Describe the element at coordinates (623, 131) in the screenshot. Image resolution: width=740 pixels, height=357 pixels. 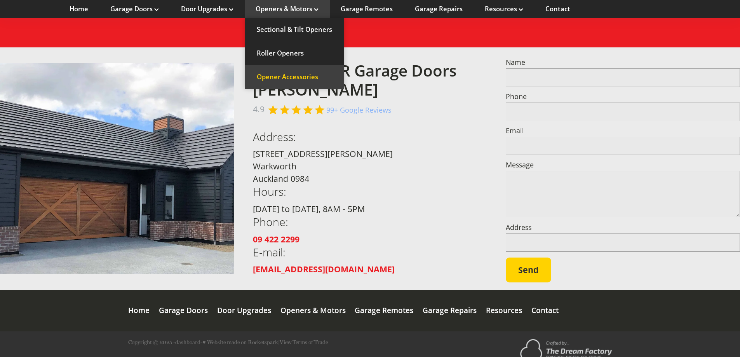
I see `label: Email` at that location.